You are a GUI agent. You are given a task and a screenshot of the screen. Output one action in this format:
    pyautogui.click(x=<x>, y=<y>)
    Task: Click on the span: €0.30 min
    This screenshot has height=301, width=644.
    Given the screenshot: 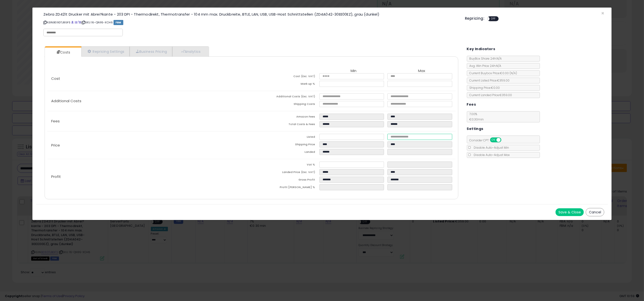 What is the action you would take?
    pyautogui.click(x=475, y=119)
    